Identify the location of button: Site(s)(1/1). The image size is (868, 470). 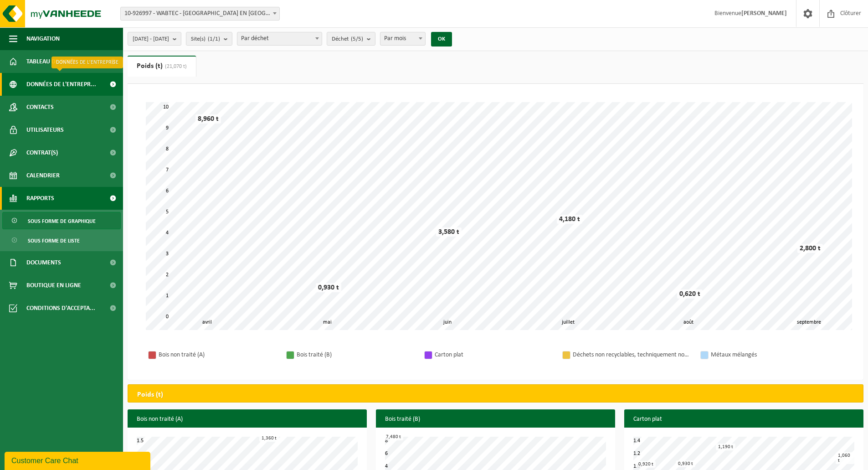
(209, 39).